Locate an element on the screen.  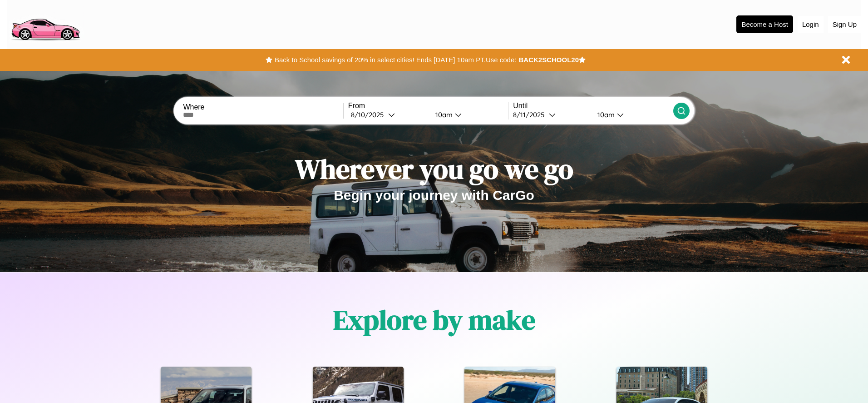
label: From is located at coordinates (428, 106).